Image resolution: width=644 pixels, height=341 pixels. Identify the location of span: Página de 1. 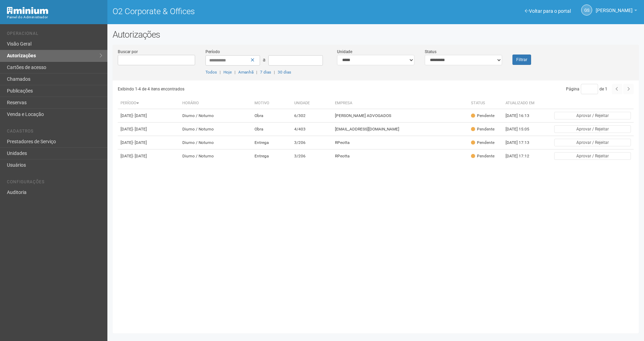
(587, 89).